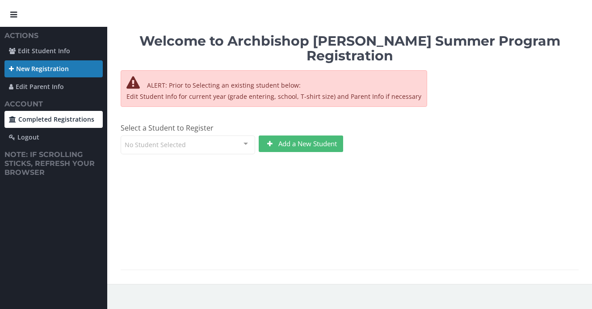 Image resolution: width=592 pixels, height=309 pixels. I want to click on button: Add a New Student, so click(301, 143).